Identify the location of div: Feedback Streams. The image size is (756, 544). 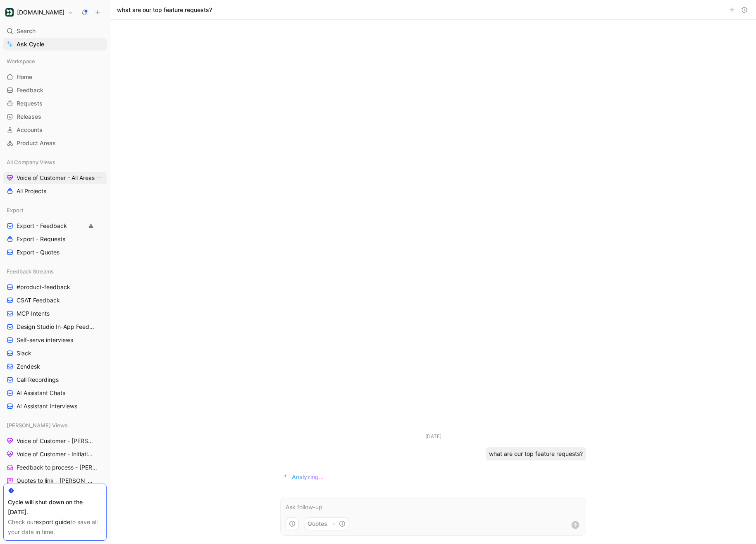
(55, 271).